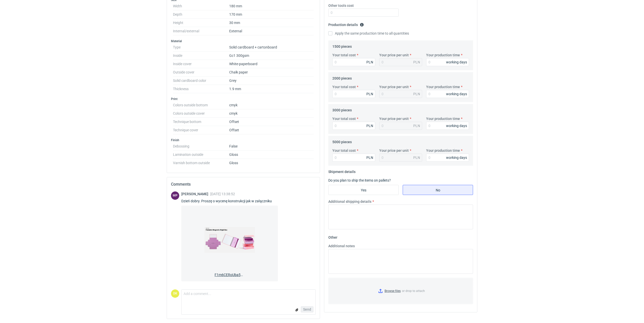 Image resolution: width=644 pixels, height=323 pixels. I want to click on dt: Inside cover, so click(201, 64).